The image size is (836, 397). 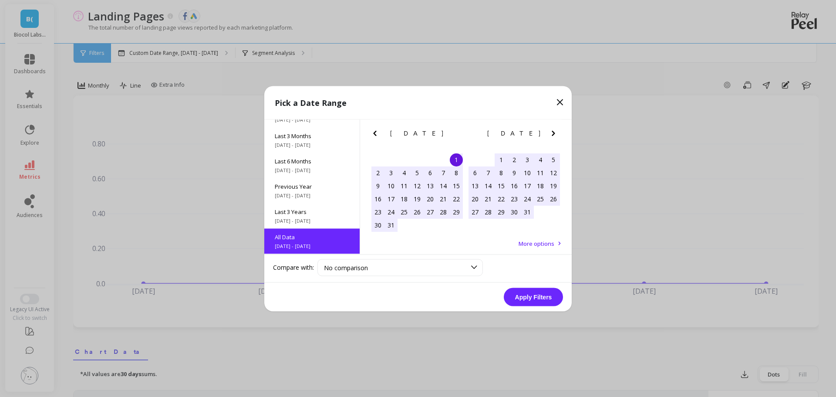 I want to click on span: Previous Year, so click(x=312, y=186).